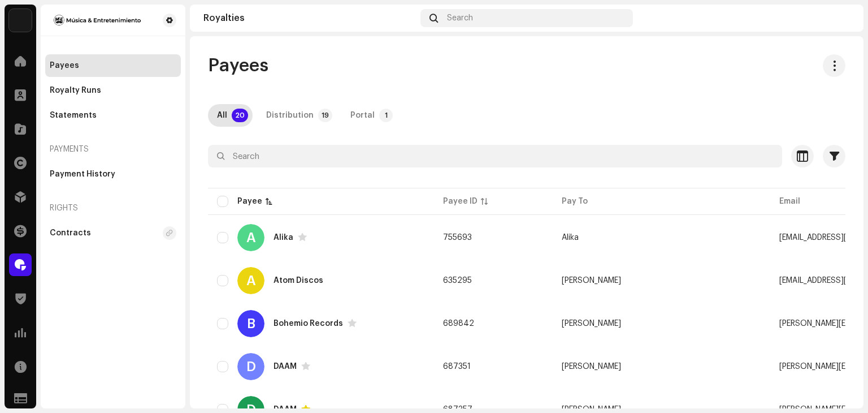  Describe the element at coordinates (113, 90) in the screenshot. I see `re-m-nav-item: Royalty Runs` at that location.